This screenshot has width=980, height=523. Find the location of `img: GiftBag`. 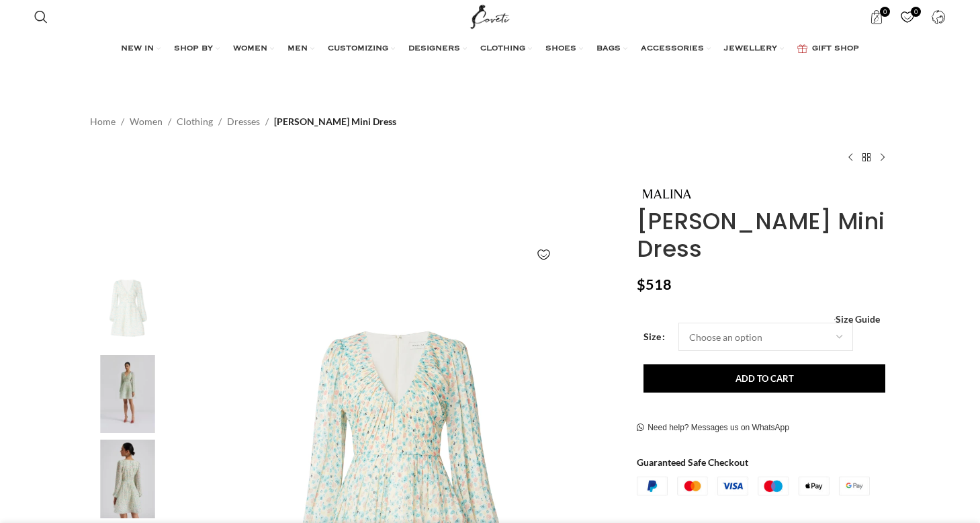

img: GiftBag is located at coordinates (802, 49).